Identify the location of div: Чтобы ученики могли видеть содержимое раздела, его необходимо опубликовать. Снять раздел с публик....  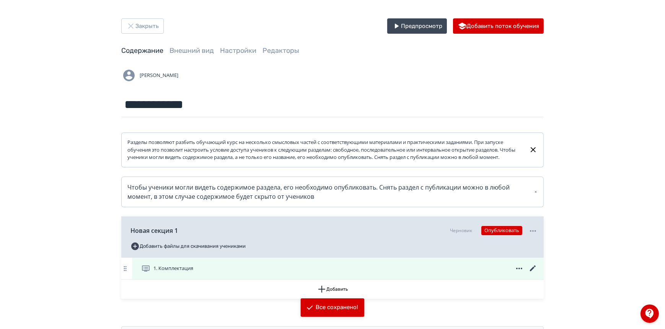
(332, 192).